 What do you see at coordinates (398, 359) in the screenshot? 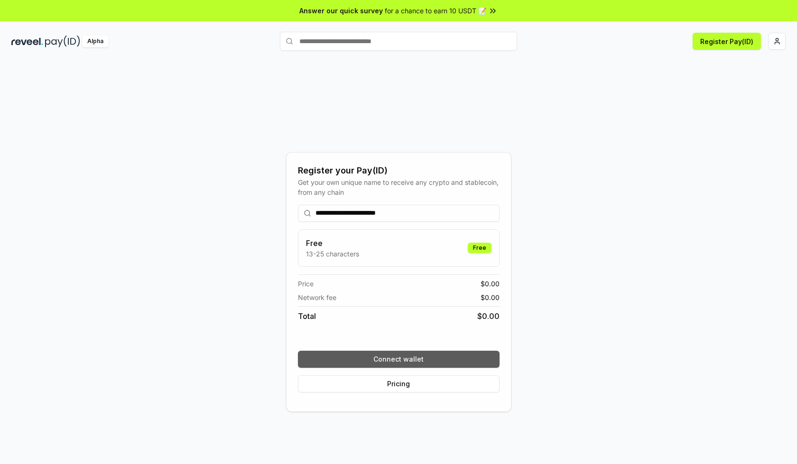
I see `button: Connect wallet` at bounding box center [398, 359].